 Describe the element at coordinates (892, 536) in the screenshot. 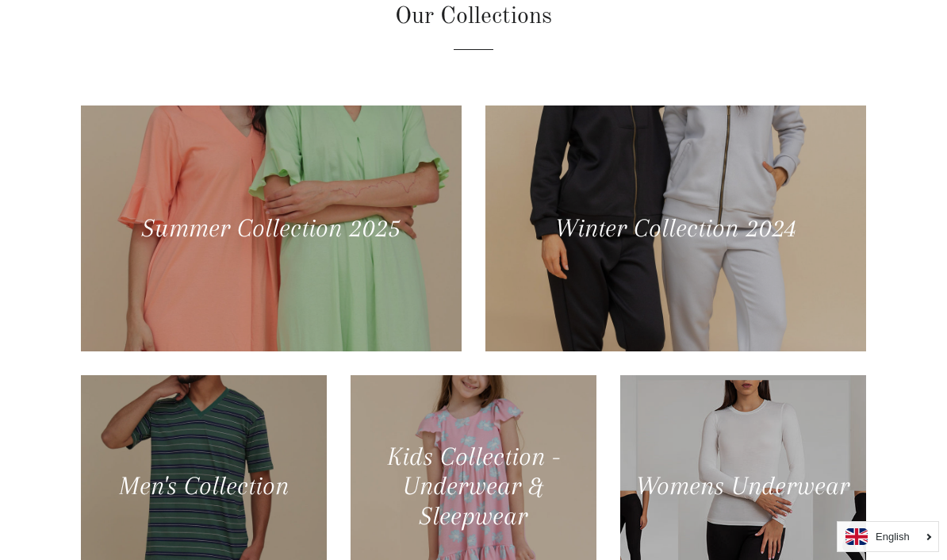

I see `i: English` at that location.